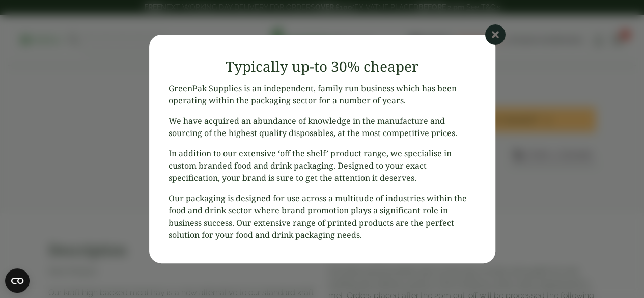 Image resolution: width=644 pixels, height=298 pixels. Describe the element at coordinates (323, 166) in the screenshot. I see `p: In addition to our extensive ‘off the shelf’ product range, we specialise in custom branded food ...` at that location.